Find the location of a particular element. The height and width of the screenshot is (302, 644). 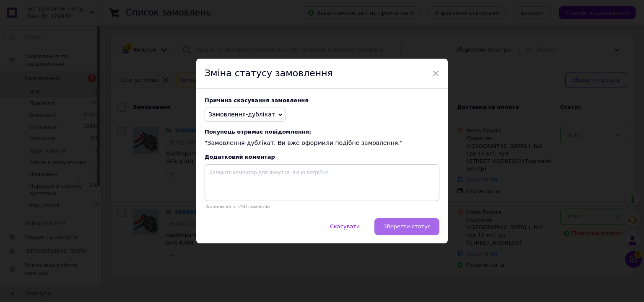

span: Покупець отримає повідомлення: is located at coordinates (322, 131).